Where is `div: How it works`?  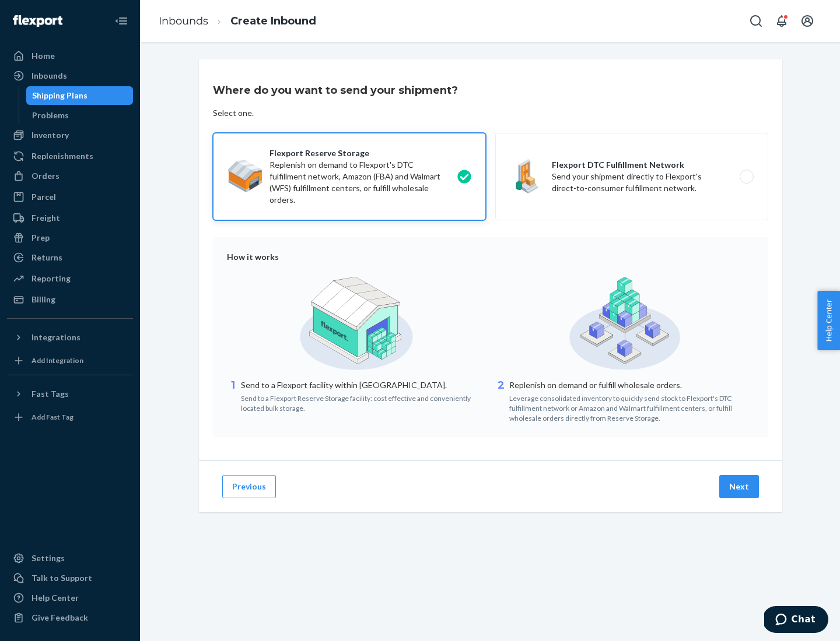 div: How it works is located at coordinates (491, 257).